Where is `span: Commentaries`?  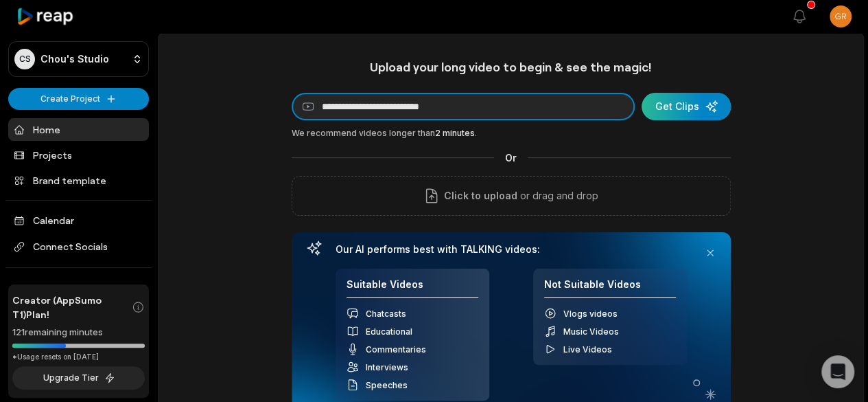
span: Commentaries is located at coordinates (396, 349).